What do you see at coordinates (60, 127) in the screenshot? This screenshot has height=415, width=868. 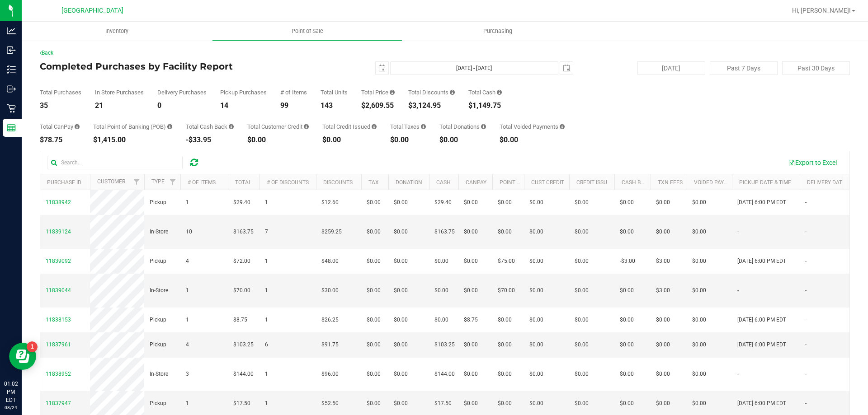 I see `div: Total CanPay` at bounding box center [60, 127].